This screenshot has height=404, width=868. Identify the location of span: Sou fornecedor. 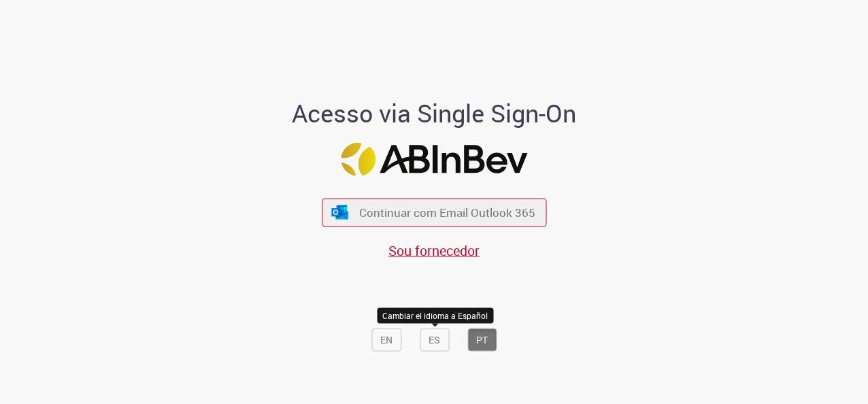
(434, 250).